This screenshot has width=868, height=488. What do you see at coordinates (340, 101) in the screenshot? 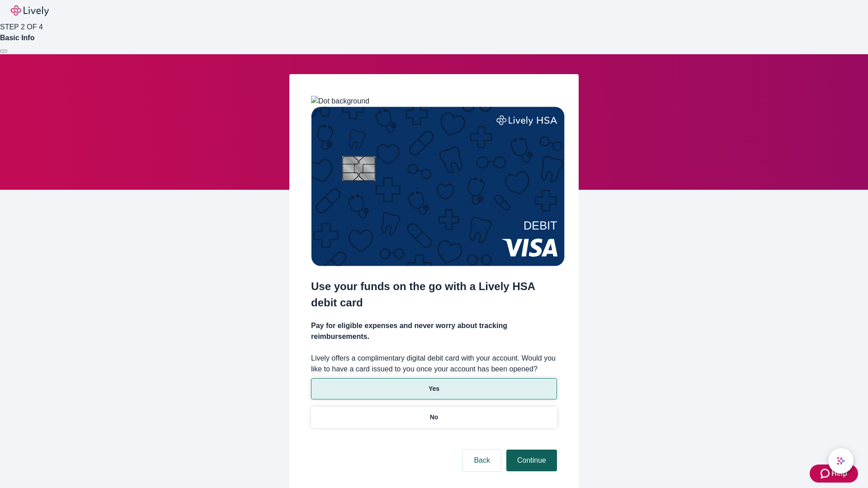
I see `img: Dot background` at bounding box center [340, 101].